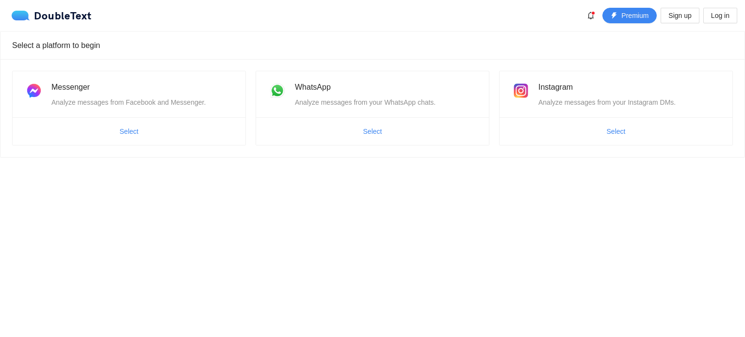  What do you see at coordinates (143, 102) in the screenshot?
I see `div: Analyze messages from Facebook and Messenger.` at bounding box center [143, 102].